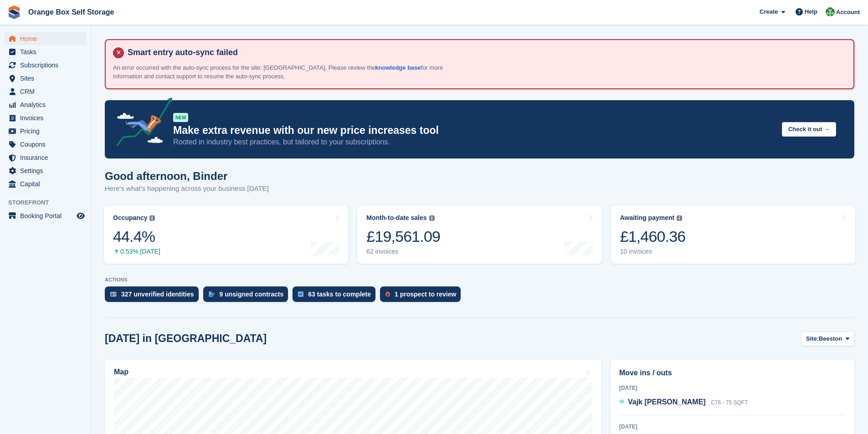 Image resolution: width=868 pixels, height=434 pixels. Describe the element at coordinates (732, 373) in the screenshot. I see `h2: Move ins / outs` at that location.